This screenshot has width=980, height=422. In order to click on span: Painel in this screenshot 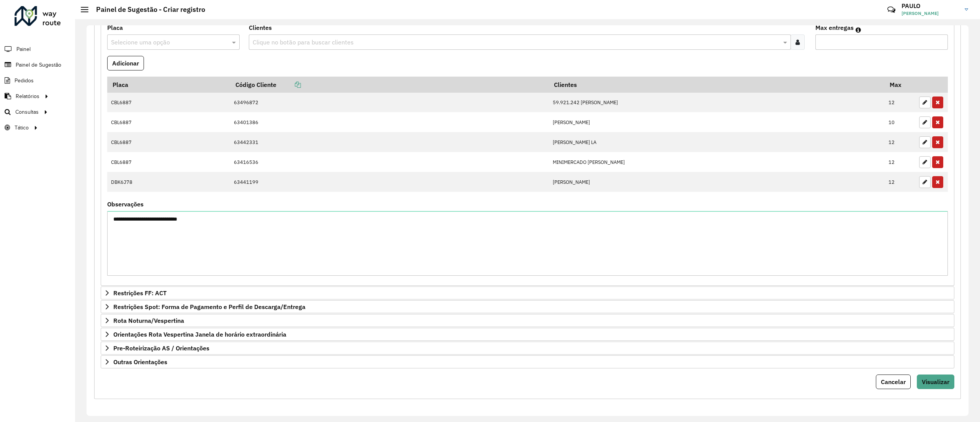, I will do `click(24, 49)`.